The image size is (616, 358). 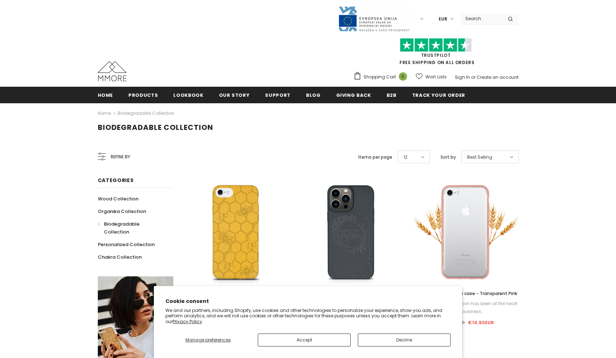 What do you see at coordinates (278, 95) in the screenshot?
I see `span: support` at bounding box center [278, 95].